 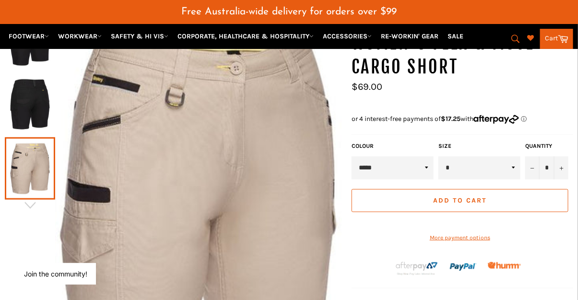 What do you see at coordinates (410, 36) in the screenshot?
I see `a: RE-WORKIN' GEAR` at bounding box center [410, 36].